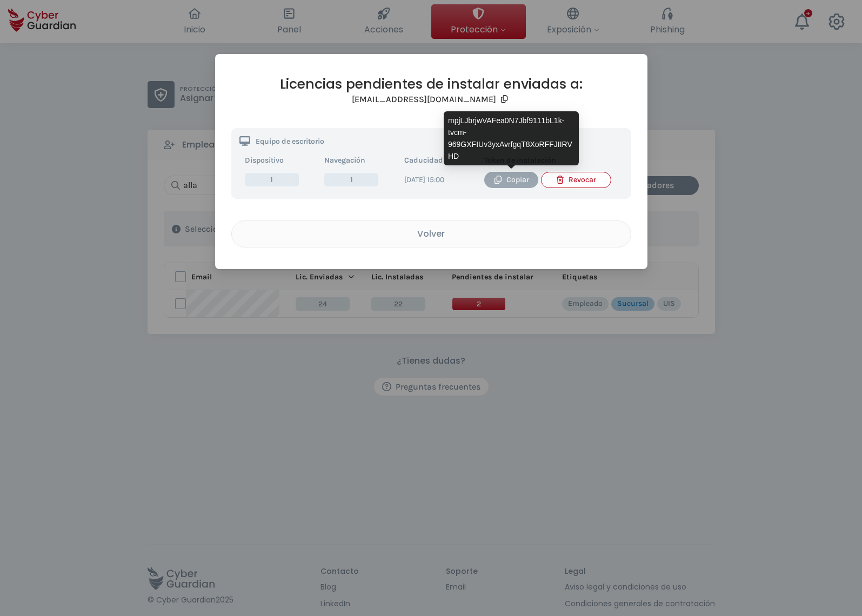 This screenshot has height=616, width=862. What do you see at coordinates (511, 180) in the screenshot?
I see `div: Copiar` at bounding box center [511, 180].